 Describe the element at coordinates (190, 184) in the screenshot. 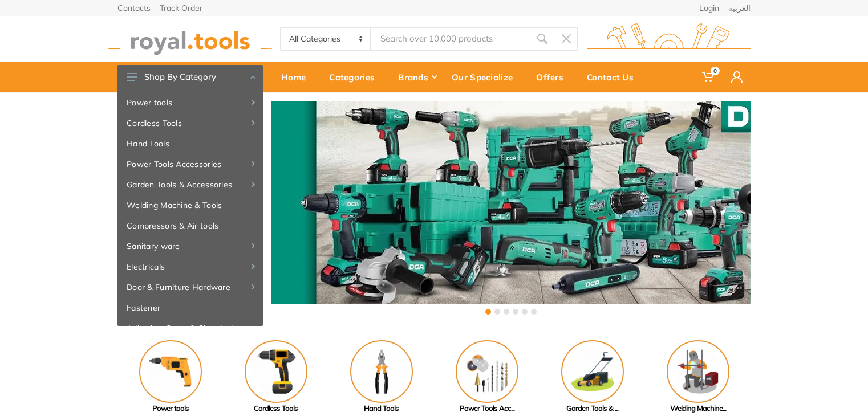

I see `a: Garden Tools & Accessories` at that location.